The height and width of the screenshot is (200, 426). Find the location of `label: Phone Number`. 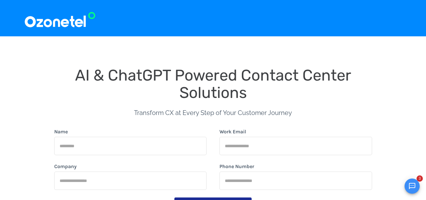

label: Phone Number is located at coordinates (237, 166).